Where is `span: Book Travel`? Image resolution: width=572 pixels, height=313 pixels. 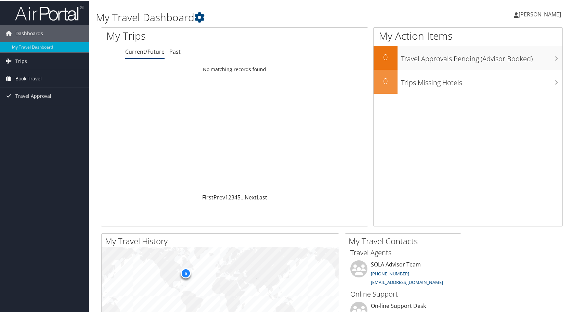 span: Book Travel is located at coordinates (28, 78).